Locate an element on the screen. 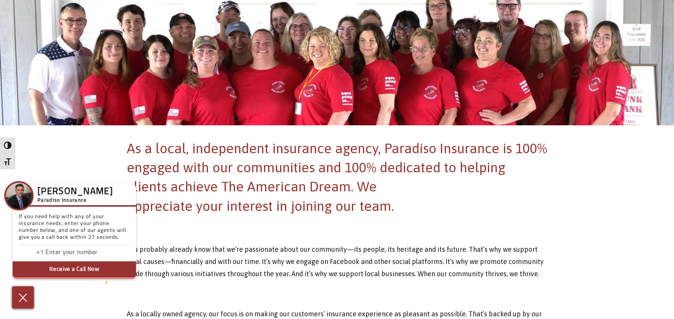  h5: Paradiso Insurance is located at coordinates (75, 201).